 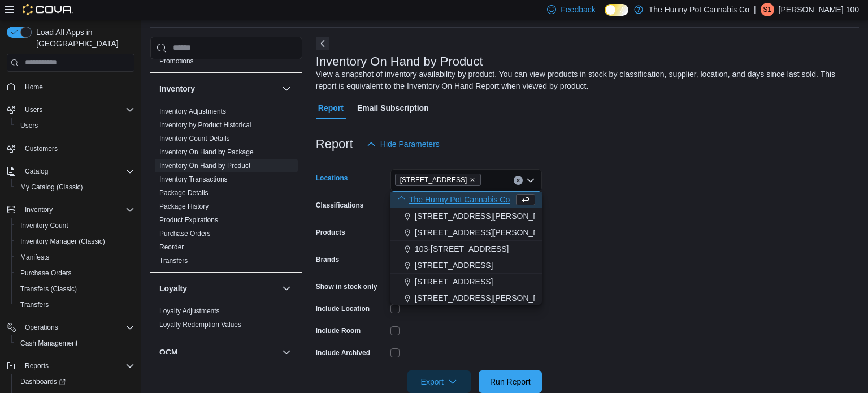 I want to click on span: Run Report, so click(x=510, y=382).